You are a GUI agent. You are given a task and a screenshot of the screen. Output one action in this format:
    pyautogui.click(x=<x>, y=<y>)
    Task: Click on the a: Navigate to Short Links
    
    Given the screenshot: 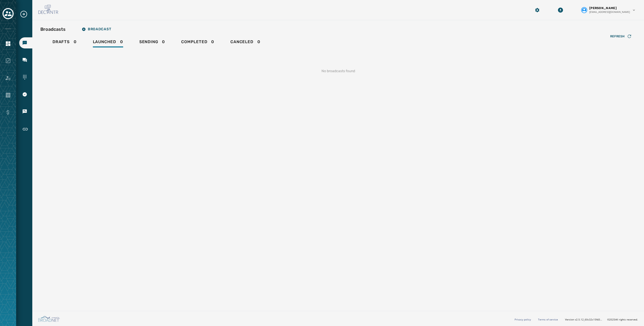 What is the action you would take?
    pyautogui.click(x=26, y=129)
    